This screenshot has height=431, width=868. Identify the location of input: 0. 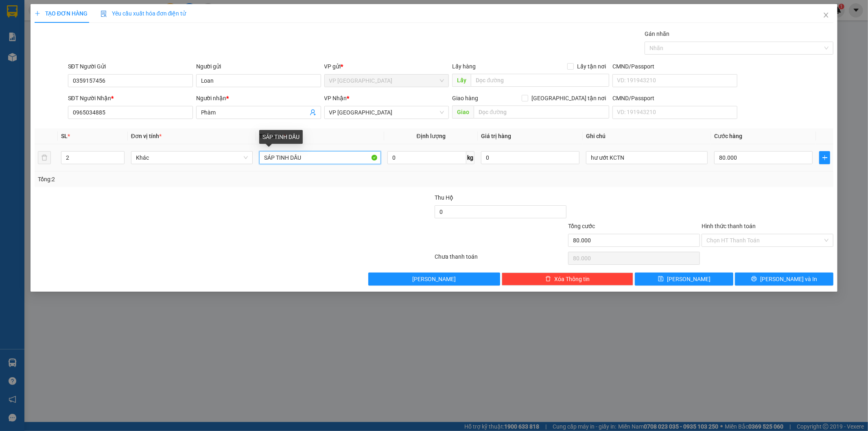
(530, 158).